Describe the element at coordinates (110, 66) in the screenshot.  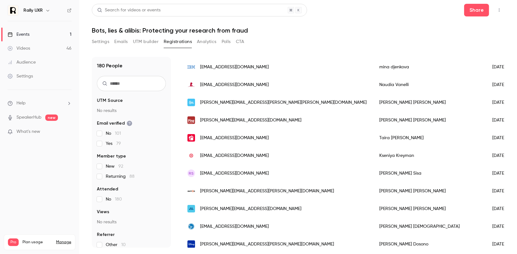
I see `h1: 180 People` at that location.